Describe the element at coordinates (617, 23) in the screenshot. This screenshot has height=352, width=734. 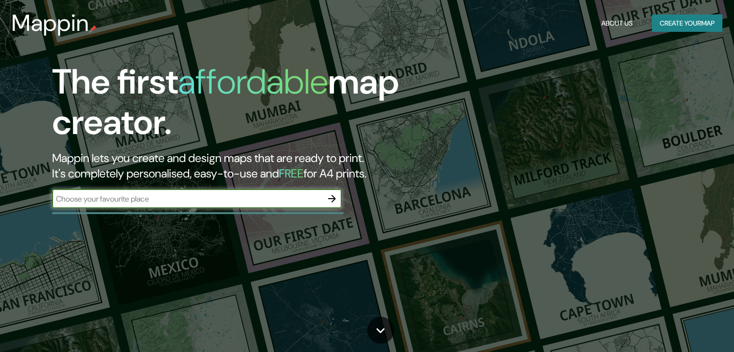
I see `button: About Us` at that location.